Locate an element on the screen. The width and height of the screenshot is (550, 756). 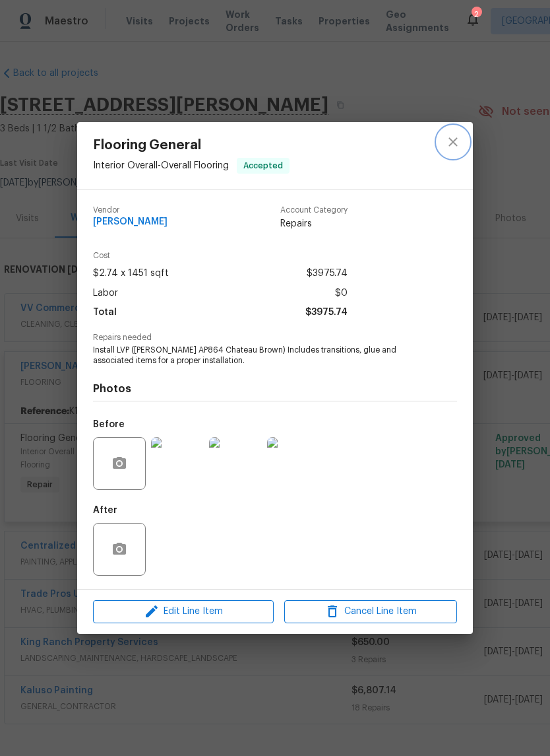
span: Total is located at coordinates (104, 312).